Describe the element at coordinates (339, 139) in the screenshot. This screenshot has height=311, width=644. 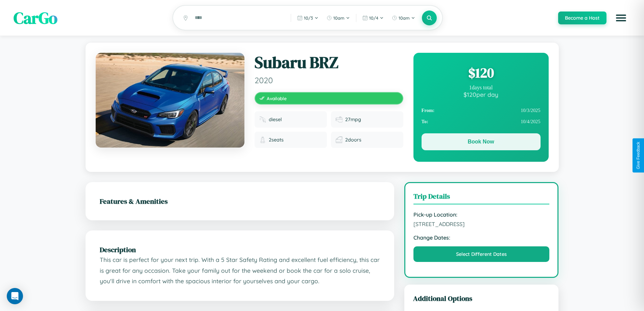
I see `img: Doors` at that location.